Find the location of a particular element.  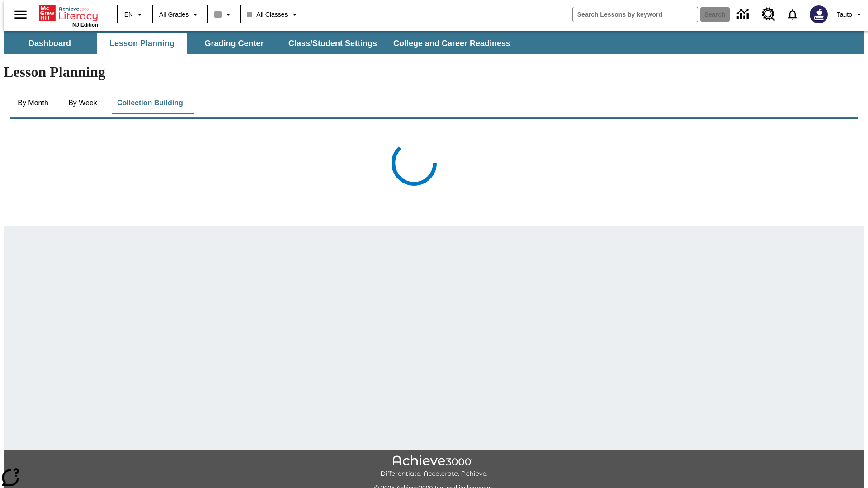

img: Avatar is located at coordinates (818, 15).